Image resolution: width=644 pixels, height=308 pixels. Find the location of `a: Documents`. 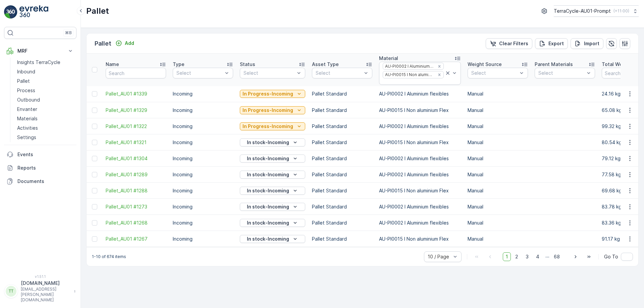

a: Documents is located at coordinates (40, 181).